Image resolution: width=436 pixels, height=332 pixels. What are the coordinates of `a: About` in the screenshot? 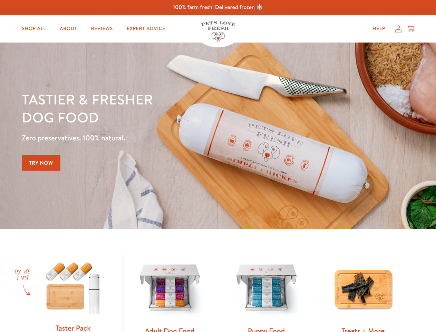 It's located at (68, 29).